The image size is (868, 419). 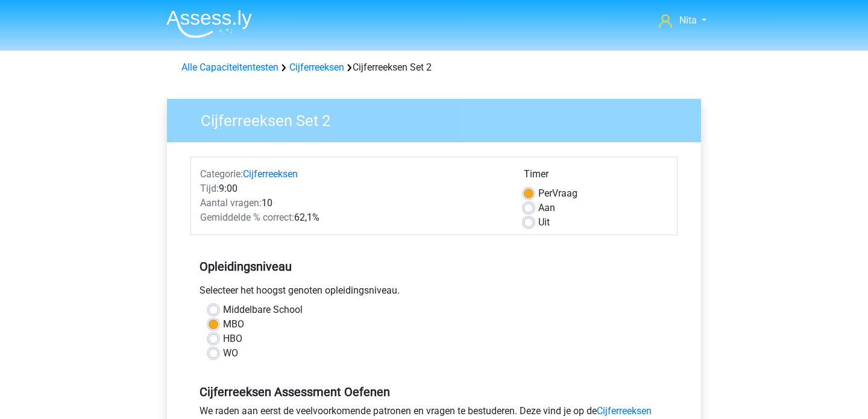 I want to click on span: Nita, so click(x=688, y=20).